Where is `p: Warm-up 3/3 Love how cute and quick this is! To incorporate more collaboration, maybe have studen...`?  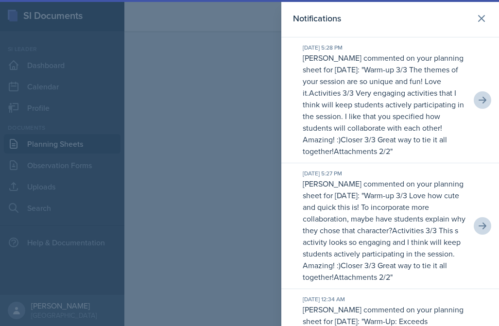 p: Warm-up 3/3 Love how cute and quick this is! To incorporate more collaboration, maybe have studen... is located at coordinates (384, 213).